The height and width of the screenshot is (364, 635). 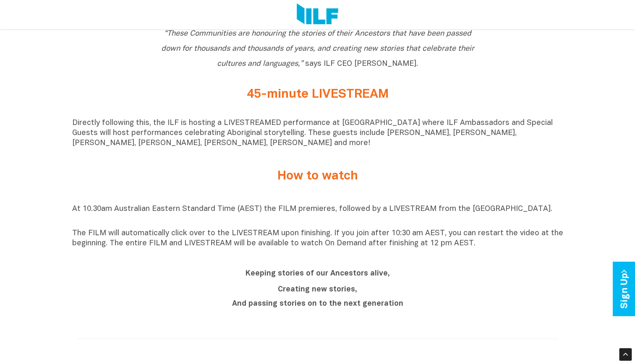 What do you see at coordinates (318, 238) in the screenshot?
I see `p: The FILM will automatically click over to the LIVESTREAM upon finishing. If you join after 10:30 ...` at bounding box center [318, 238].